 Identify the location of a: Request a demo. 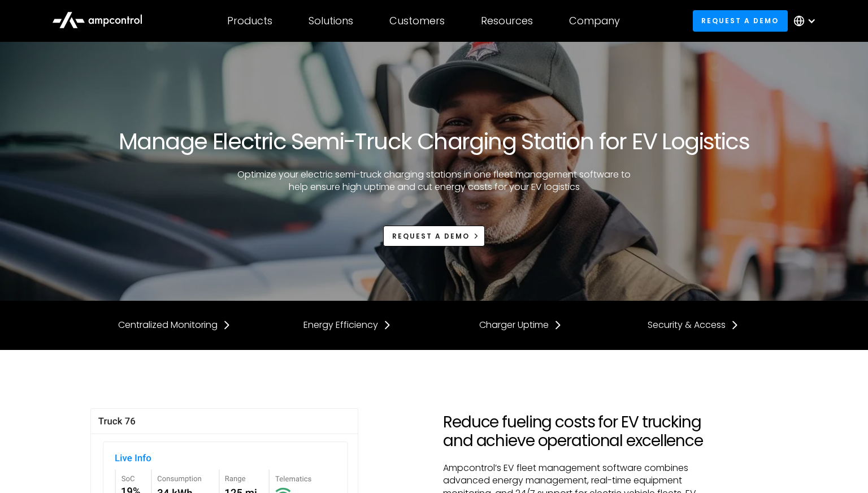
(740, 20).